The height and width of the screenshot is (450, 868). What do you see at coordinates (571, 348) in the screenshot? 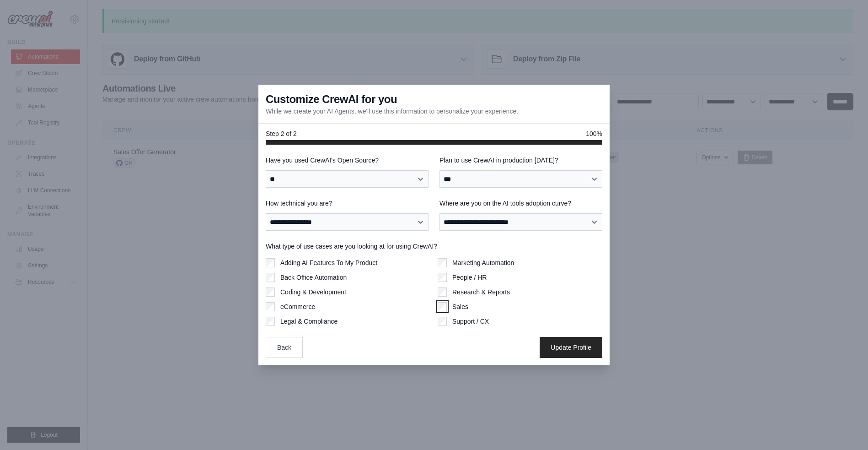
I see `button: Update Profile` at bounding box center [571, 348].